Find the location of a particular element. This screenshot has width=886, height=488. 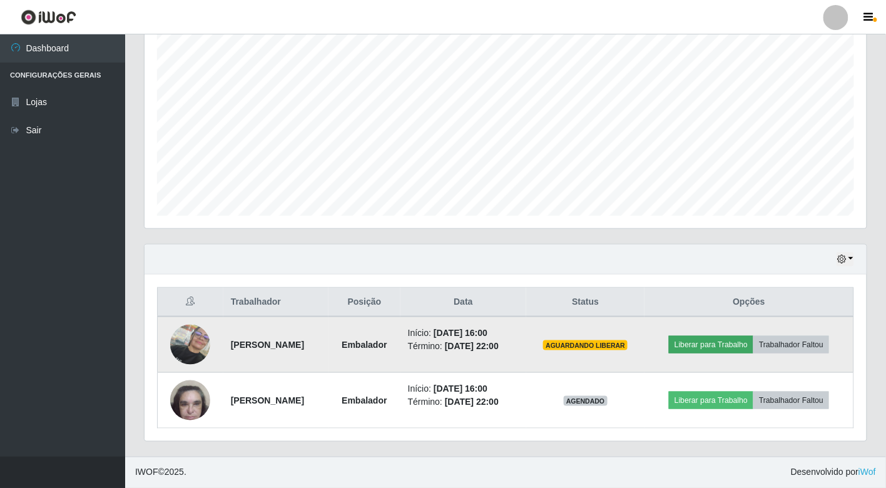

span: AGUARDANDO LIBERAR is located at coordinates (585, 346).